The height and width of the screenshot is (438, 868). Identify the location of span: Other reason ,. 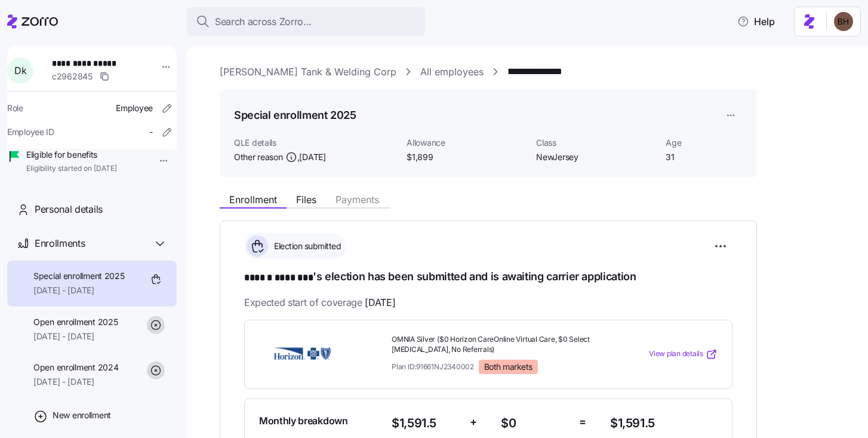
(280, 157).